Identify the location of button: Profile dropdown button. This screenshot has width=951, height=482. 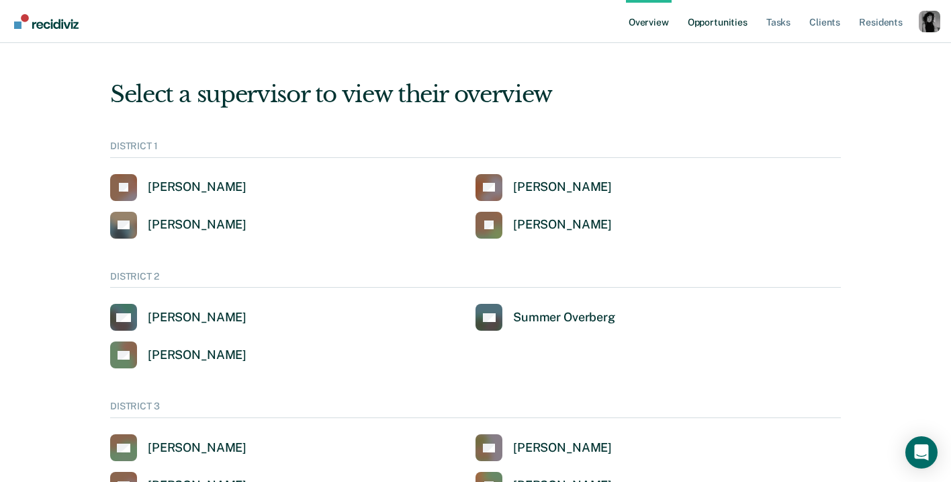
(930, 21).